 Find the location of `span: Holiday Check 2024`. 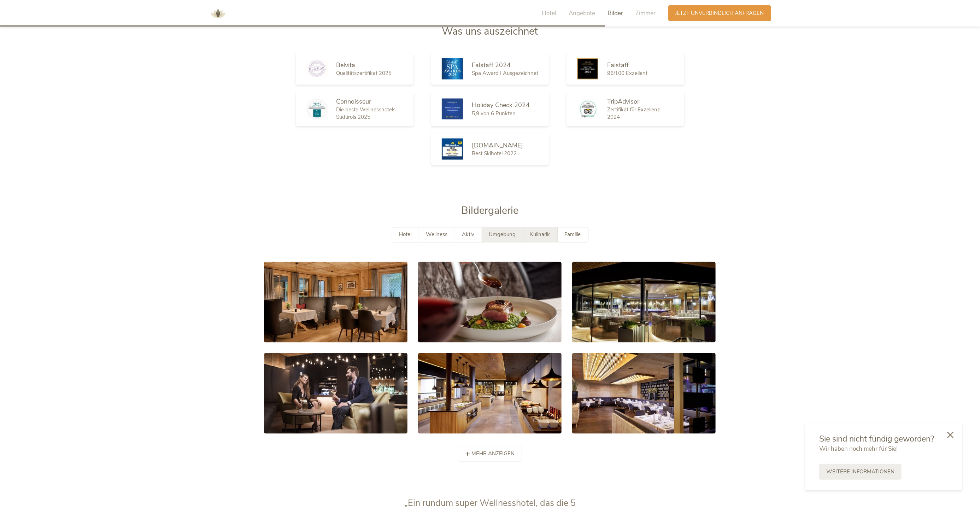

span: Holiday Check 2024 is located at coordinates (501, 105).